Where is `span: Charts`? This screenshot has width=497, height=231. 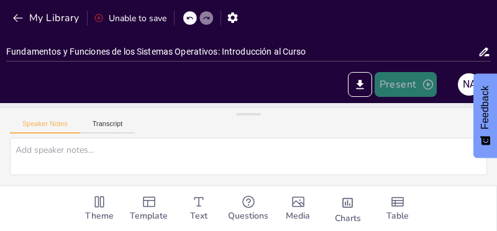
span: Charts is located at coordinates (348, 219).